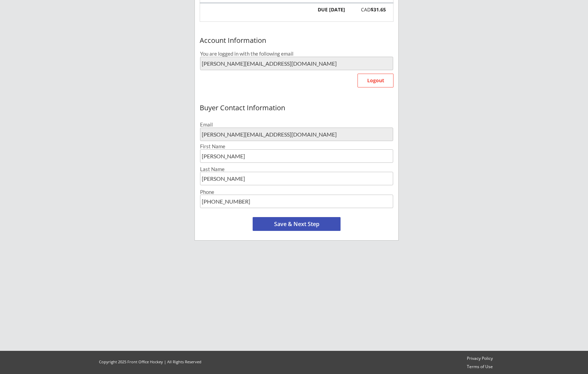  Describe the element at coordinates (480, 367) in the screenshot. I see `a: Terms of Use` at that location.